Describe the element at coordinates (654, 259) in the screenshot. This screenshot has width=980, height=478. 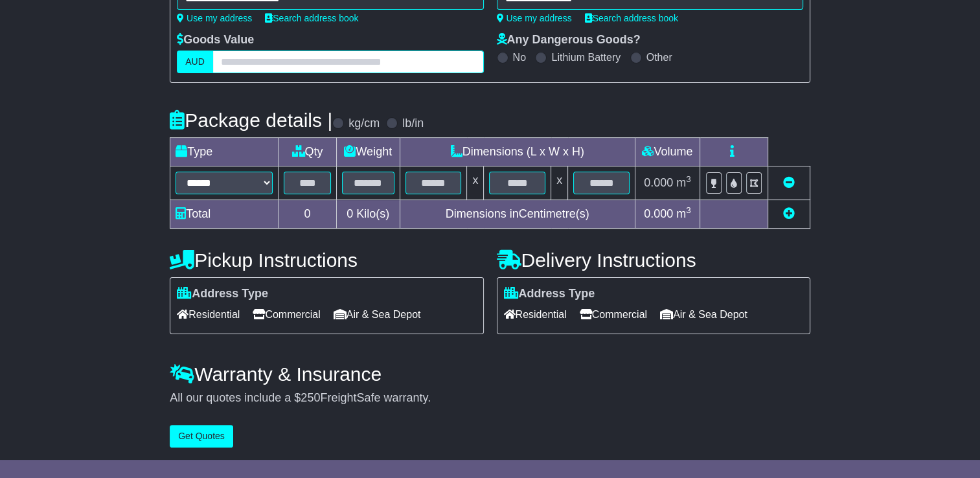
I see `h4: Delivery Instructions` at that location.